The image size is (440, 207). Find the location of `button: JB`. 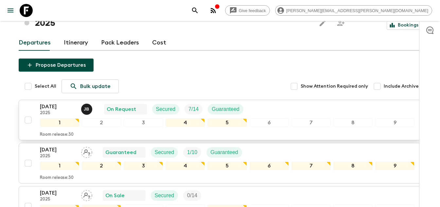

button: JB is located at coordinates (87, 109).